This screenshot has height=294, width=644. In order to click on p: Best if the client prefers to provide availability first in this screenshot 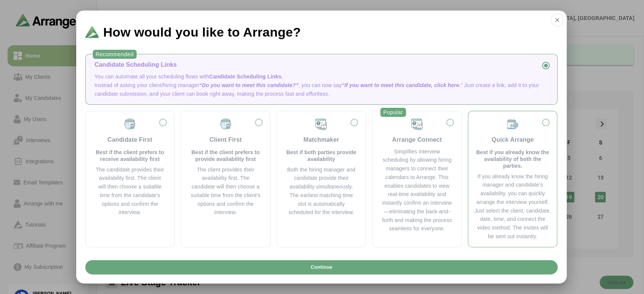, I will do `click(226, 155)`.